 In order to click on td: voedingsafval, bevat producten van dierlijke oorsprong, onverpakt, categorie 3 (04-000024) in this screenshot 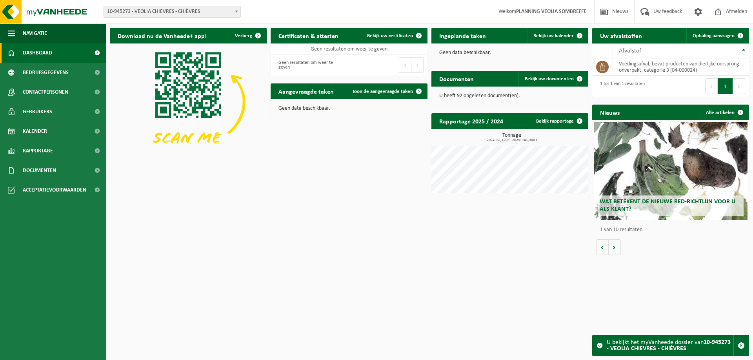, I will do `click(681, 67)`.